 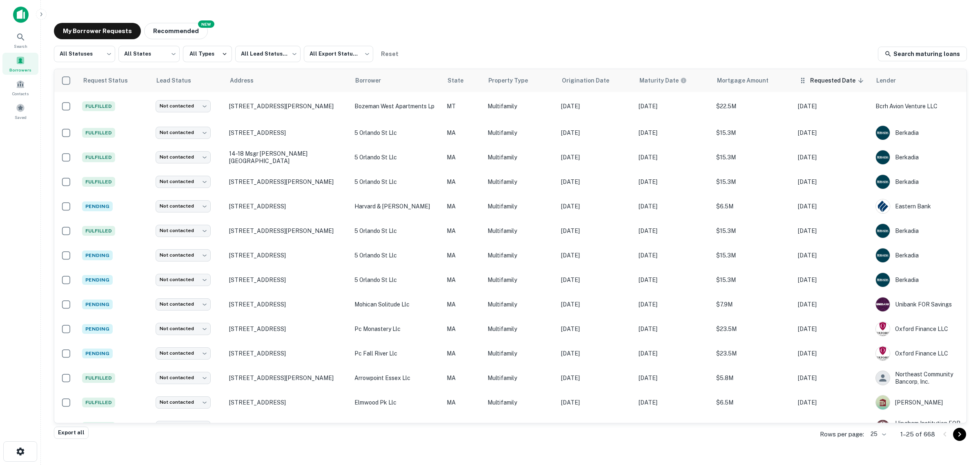 What do you see at coordinates (463, 106) in the screenshot?
I see `p: MT` at bounding box center [463, 106].